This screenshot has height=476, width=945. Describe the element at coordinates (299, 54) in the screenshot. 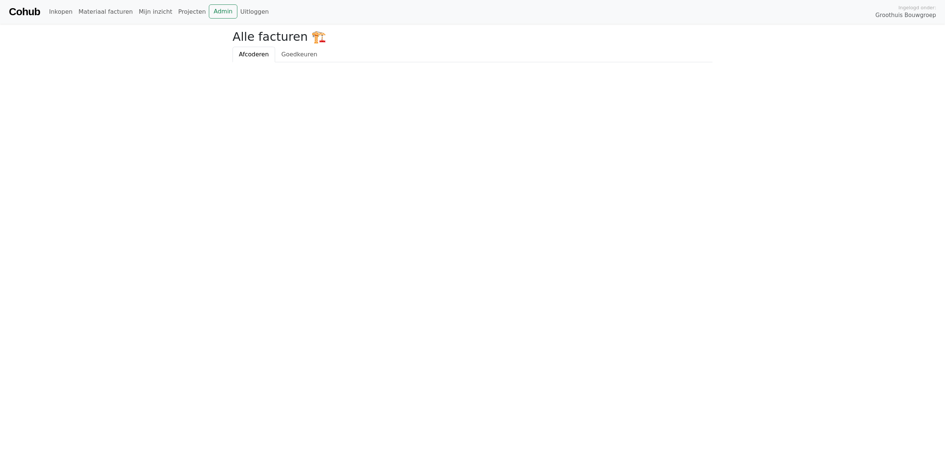

I see `span: Goedkeuren` at that location.